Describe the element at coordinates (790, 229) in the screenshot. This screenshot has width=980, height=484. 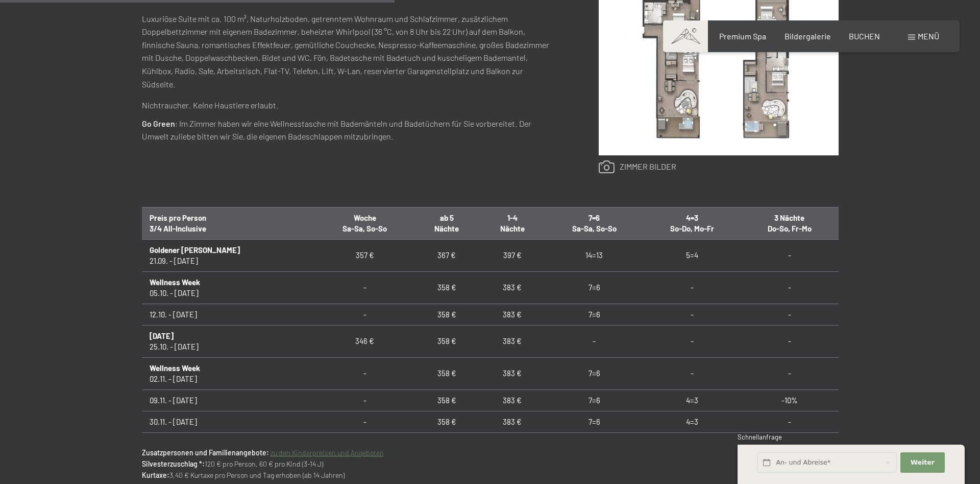
I see `span: Do-So, Fr-Mo` at that location.